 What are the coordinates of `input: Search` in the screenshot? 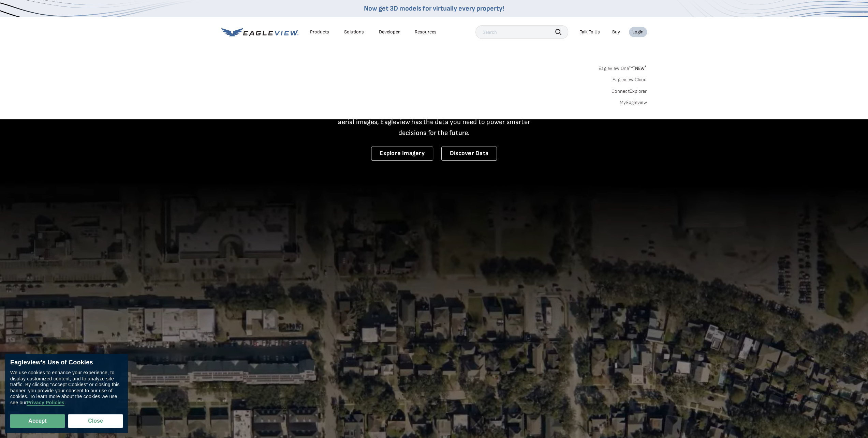 It's located at (522, 32).